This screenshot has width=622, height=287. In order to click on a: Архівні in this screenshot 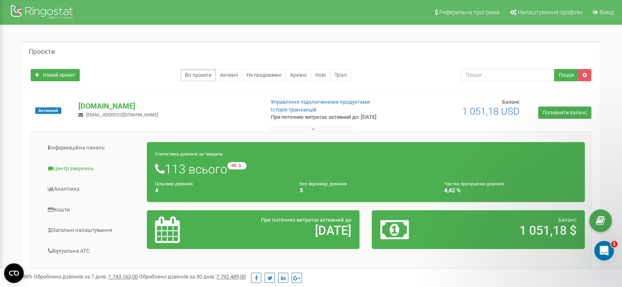, I will do `click(298, 75)`.